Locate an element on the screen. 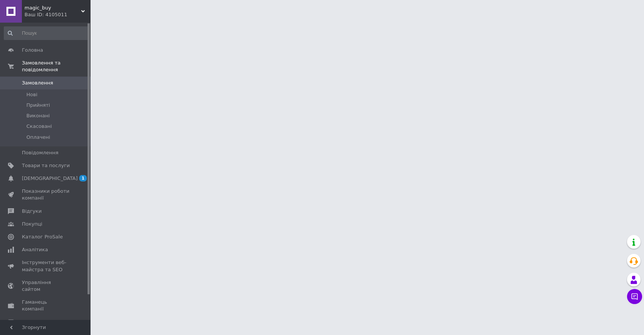 The height and width of the screenshot is (335, 644). span: Маркет is located at coordinates (31, 322).